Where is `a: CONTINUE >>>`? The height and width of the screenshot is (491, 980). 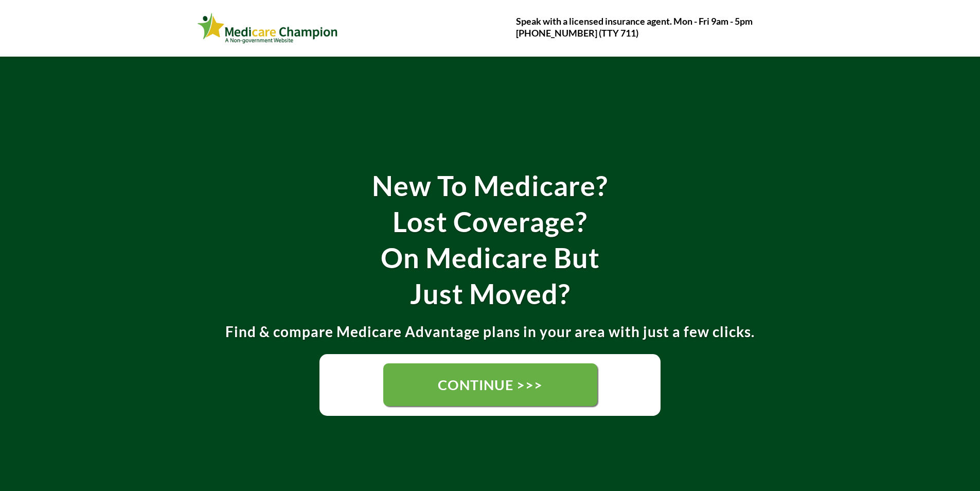 a: CONTINUE >>> is located at coordinates (490, 385).